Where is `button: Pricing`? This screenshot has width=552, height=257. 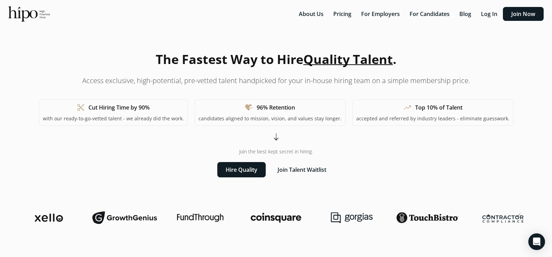
button: Pricing is located at coordinates (342, 14).